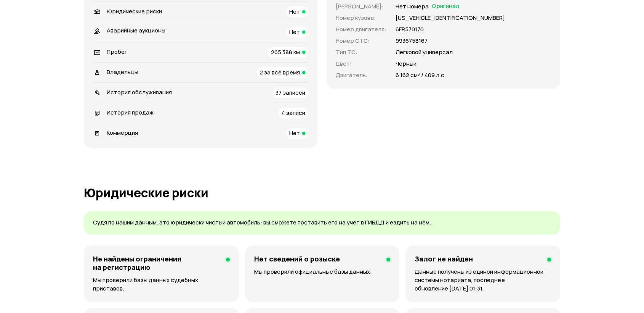 The image size is (644, 313). What do you see at coordinates (123, 133) in the screenshot?
I see `span: Коммерция` at bounding box center [123, 133].